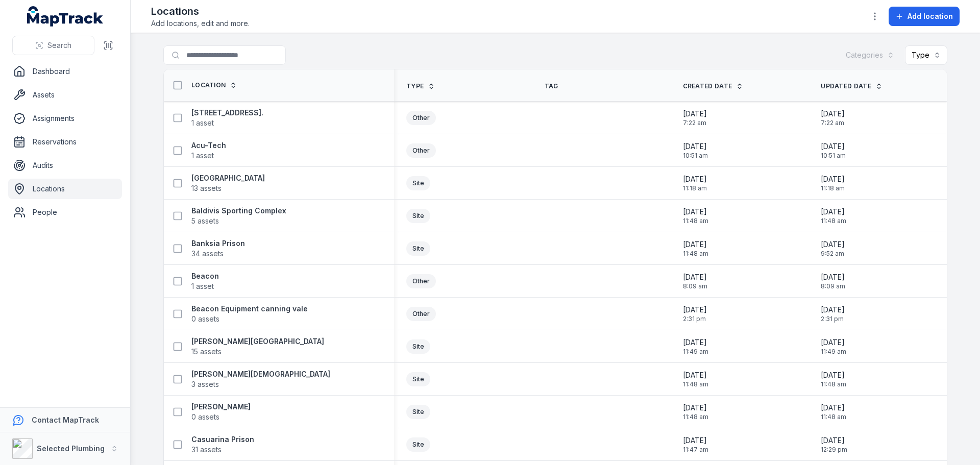  I want to click on strong: Casuarina Prison, so click(222, 439).